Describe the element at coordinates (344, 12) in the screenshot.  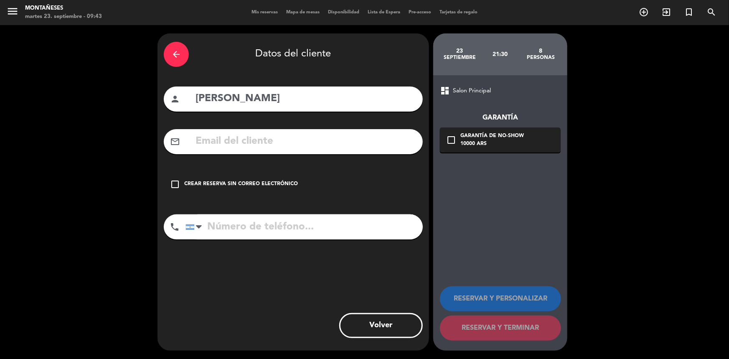
I see `span: Disponibilidad` at that location.